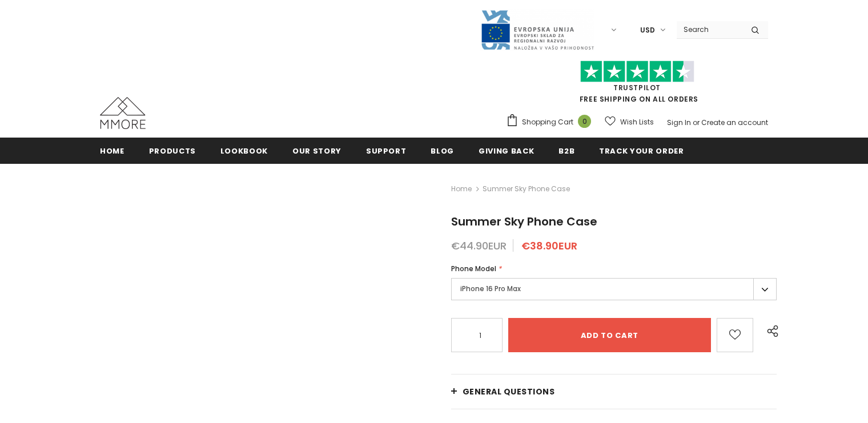 The image size is (868, 423). I want to click on label: iPhone 16 Pro Max, so click(614, 289).